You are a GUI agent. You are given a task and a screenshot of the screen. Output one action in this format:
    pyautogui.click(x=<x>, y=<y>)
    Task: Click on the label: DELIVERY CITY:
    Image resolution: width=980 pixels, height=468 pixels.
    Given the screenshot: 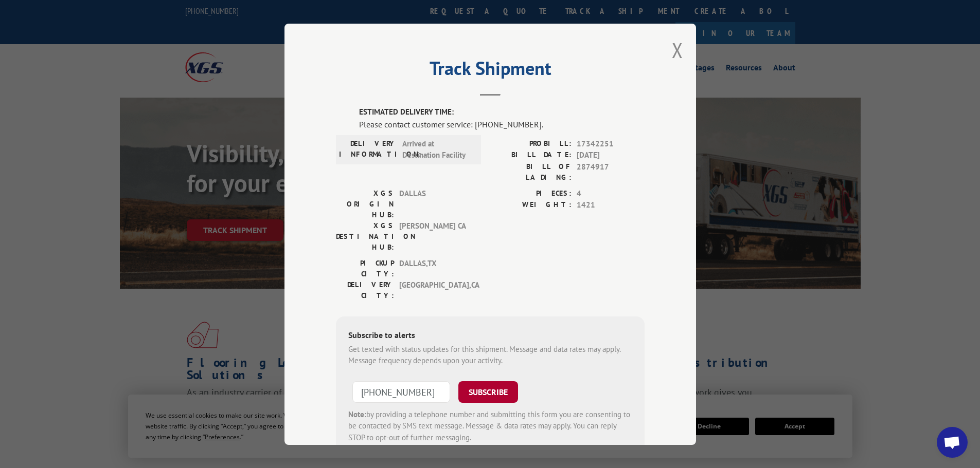 What is the action you would take?
    pyautogui.click(x=365, y=290)
    